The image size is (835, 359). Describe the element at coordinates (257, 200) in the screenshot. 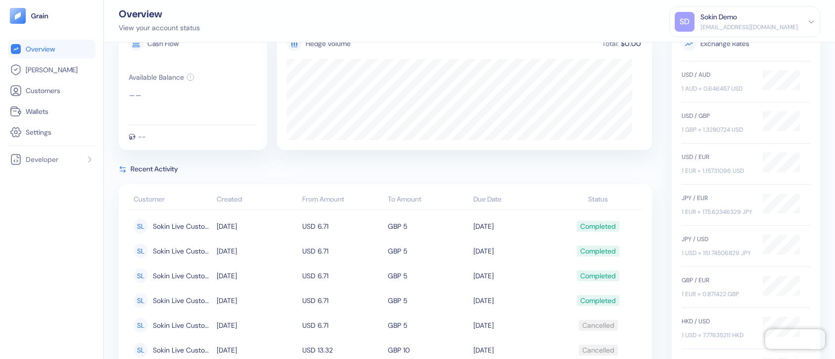

I see `th: Created` at that location.